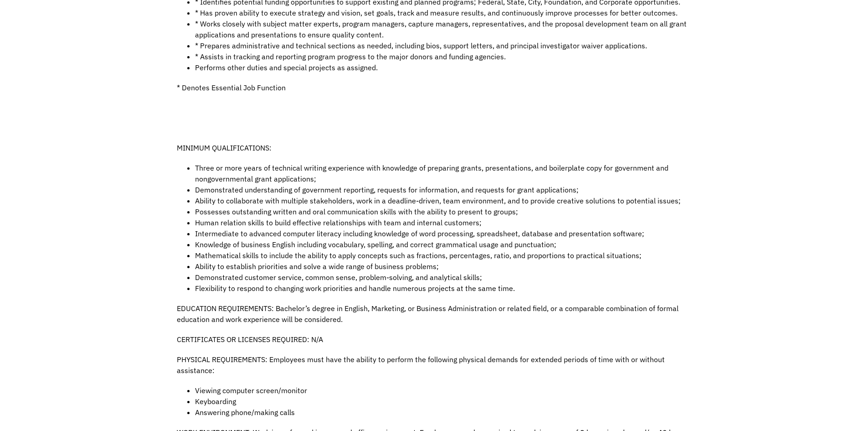  What do you see at coordinates (443, 266) in the screenshot?
I see `li: Ability to establish priorities and solve a wide range of business problems;` at bounding box center [443, 266].